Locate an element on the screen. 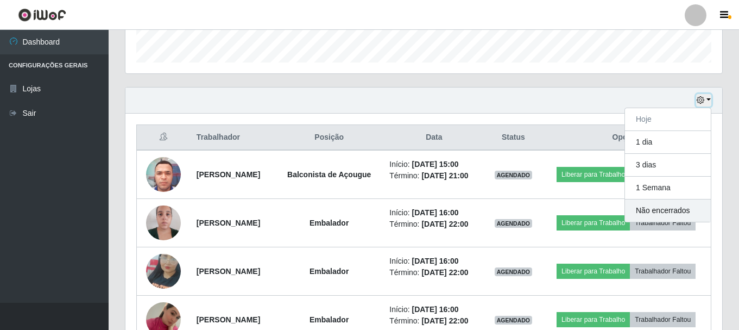  button: 1 Semana is located at coordinates (668, 188).